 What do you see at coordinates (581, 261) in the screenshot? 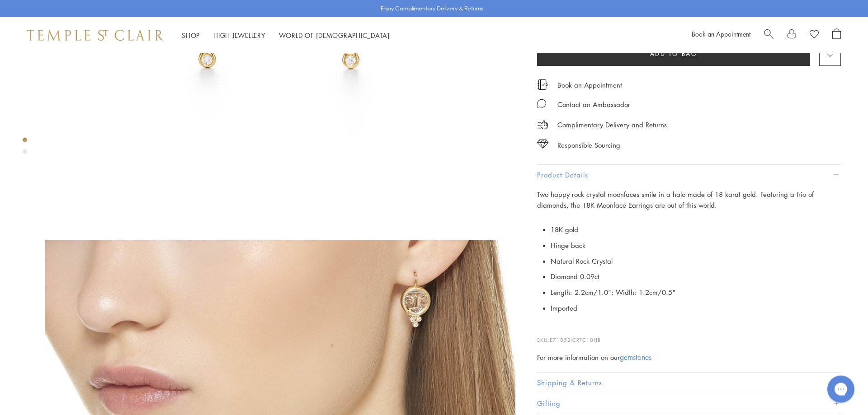
I see `span: Natural Rock Crystal` at bounding box center [581, 261].